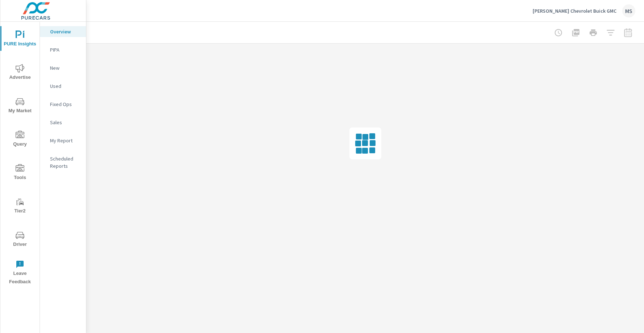 The height and width of the screenshot is (333, 644). What do you see at coordinates (63, 162) in the screenshot?
I see `div: Scheduled Reports` at bounding box center [63, 162].